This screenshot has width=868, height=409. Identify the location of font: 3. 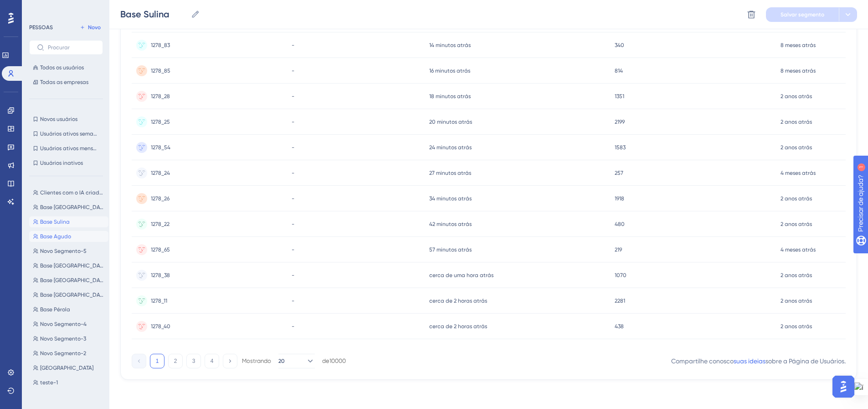
(194, 361).